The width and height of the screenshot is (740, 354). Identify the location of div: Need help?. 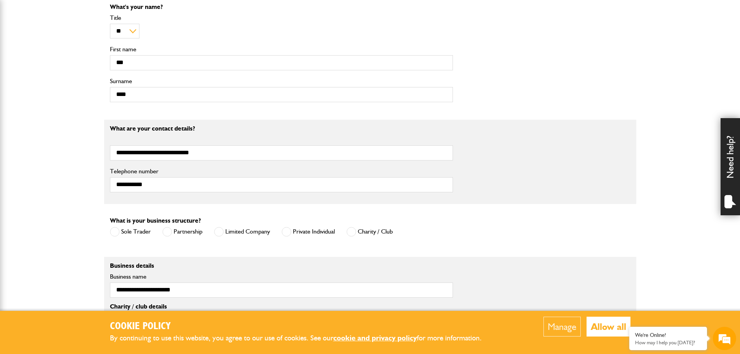
(730, 167).